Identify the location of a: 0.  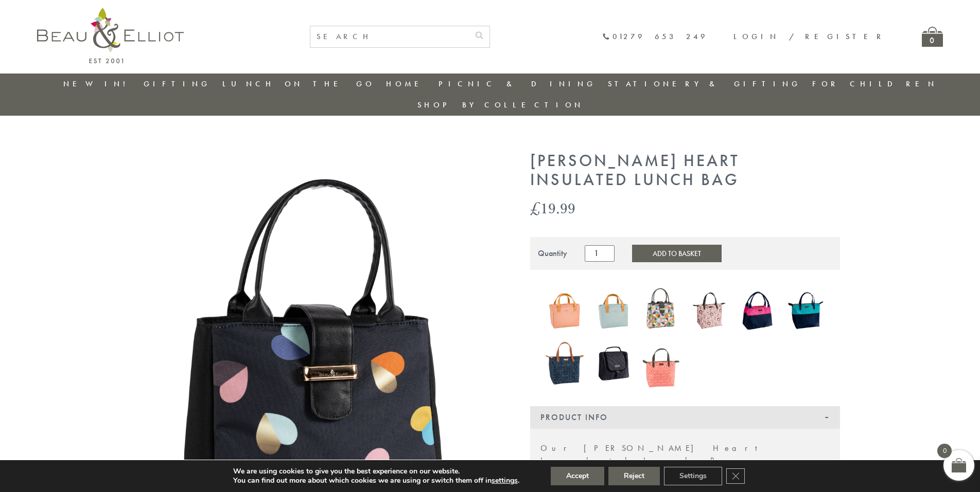
(932, 36).